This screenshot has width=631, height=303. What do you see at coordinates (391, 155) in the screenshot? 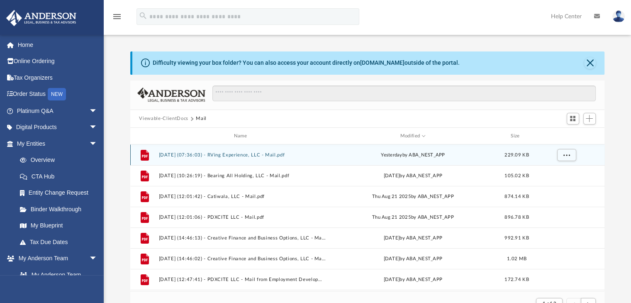
I see `span: yesterday` at bounding box center [391, 155].